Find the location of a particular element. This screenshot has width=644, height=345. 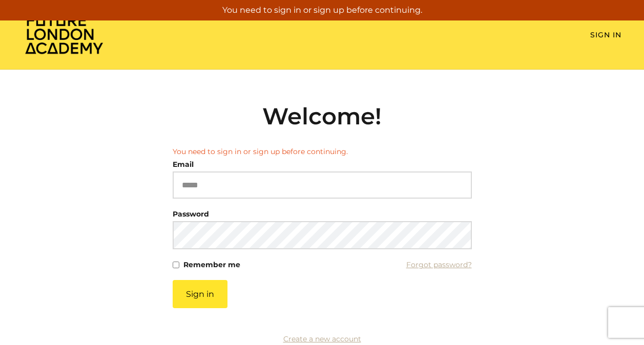

a: Create a new account is located at coordinates (322, 339).